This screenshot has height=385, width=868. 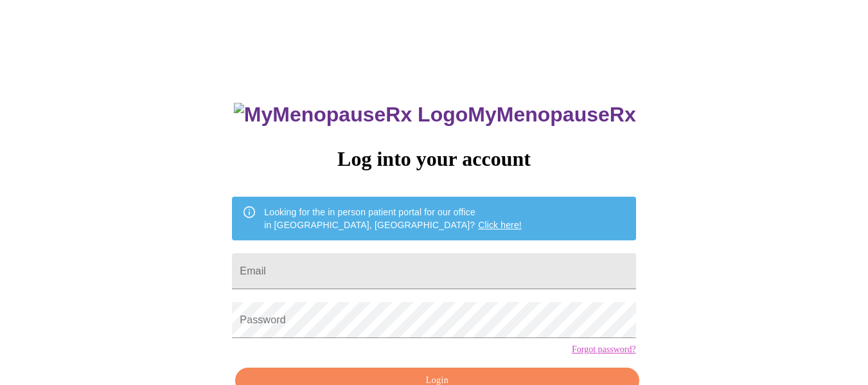 I want to click on img: MyMenopauseRx Logo, so click(x=351, y=115).